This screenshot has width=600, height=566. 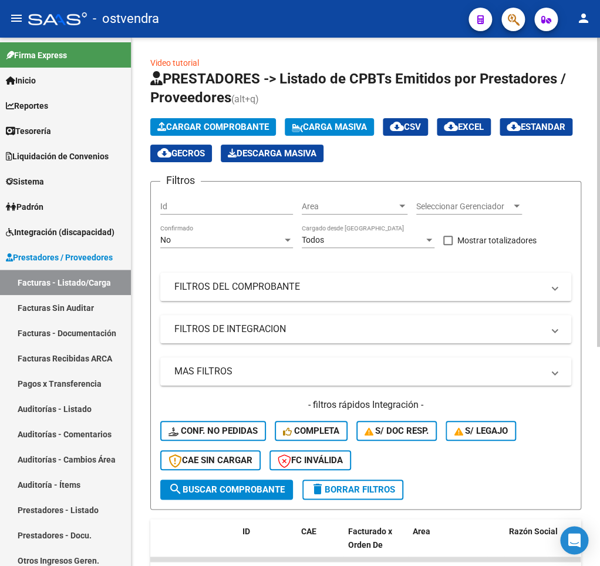 What do you see at coordinates (166, 240) in the screenshot?
I see `span: No` at bounding box center [166, 240].